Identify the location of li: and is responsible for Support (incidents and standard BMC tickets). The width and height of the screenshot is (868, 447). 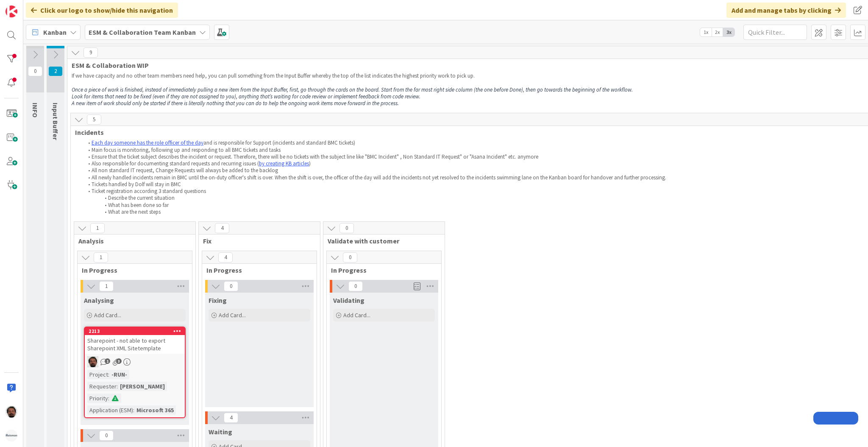
(465, 143).